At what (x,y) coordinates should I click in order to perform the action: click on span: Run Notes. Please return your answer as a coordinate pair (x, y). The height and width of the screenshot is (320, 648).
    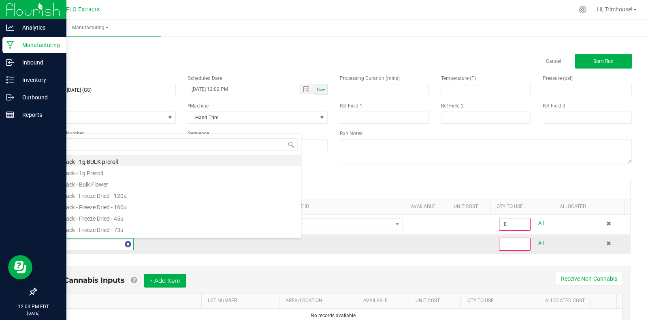
    Looking at the image, I should click on (351, 133).